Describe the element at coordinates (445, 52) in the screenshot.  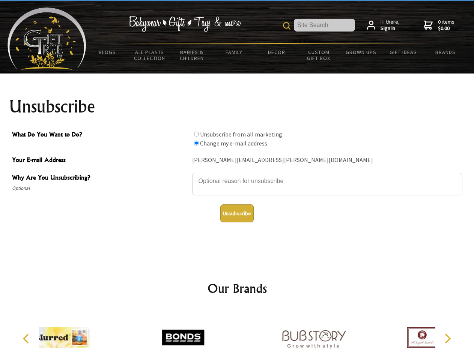
I see `a: Brands` at that location.